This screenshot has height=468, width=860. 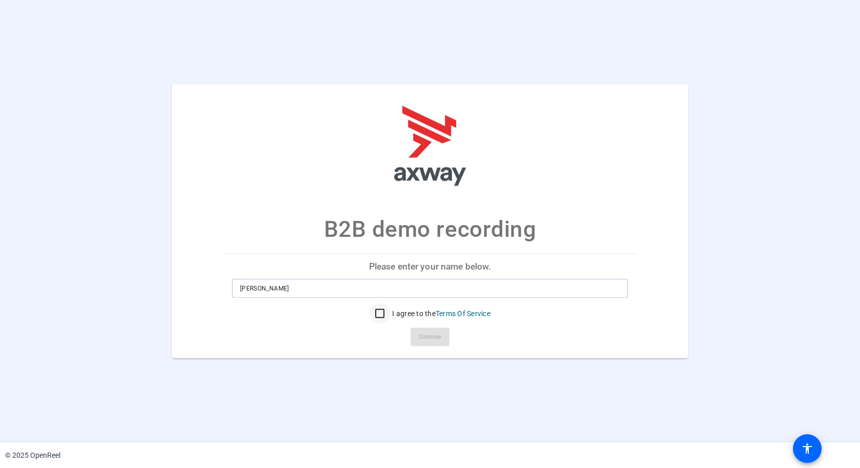 I want to click on input: Enter your name, so click(x=430, y=289).